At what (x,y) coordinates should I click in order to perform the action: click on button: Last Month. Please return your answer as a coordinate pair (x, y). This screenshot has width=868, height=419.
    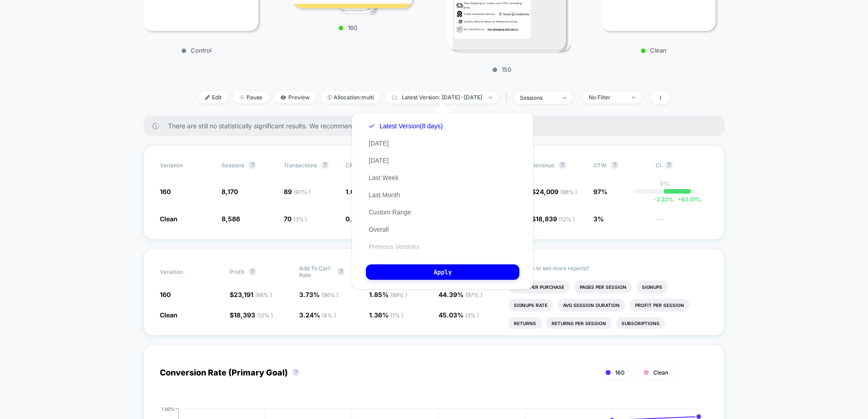
    Looking at the image, I should click on (384, 195).